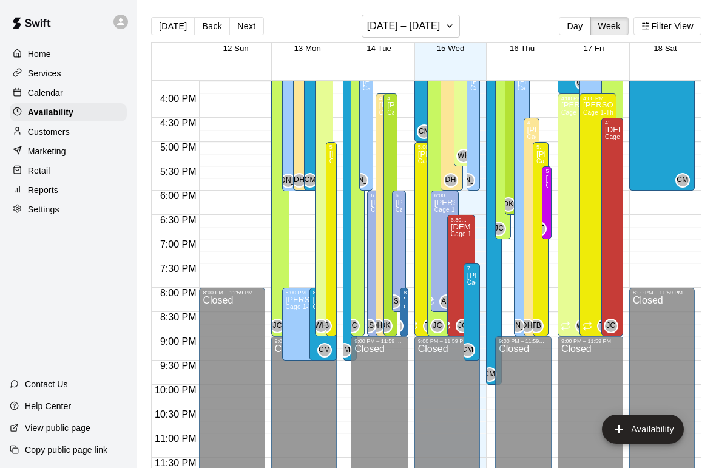 The height and width of the screenshot is (468, 716). What do you see at coordinates (665, 48) in the screenshot?
I see `button: 18 Sat` at bounding box center [665, 48].